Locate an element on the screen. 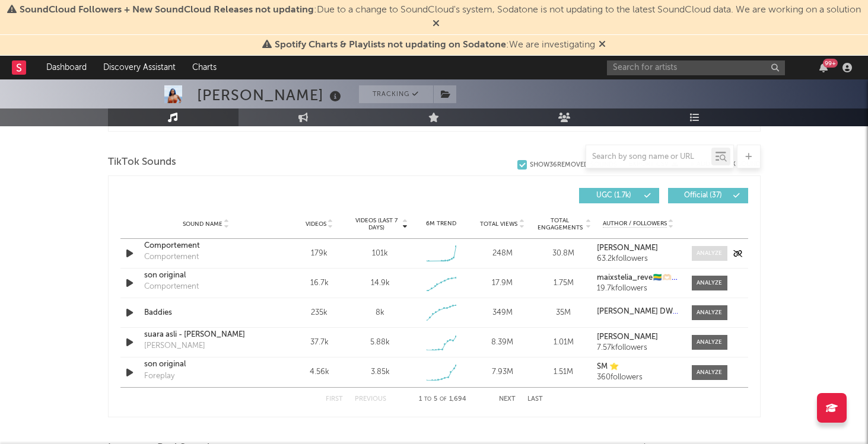 The height and width of the screenshot is (444, 868). a: SM ⭐️ is located at coordinates (637, 367).